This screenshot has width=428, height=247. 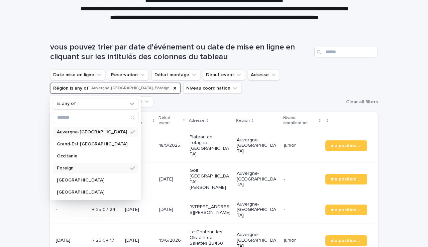 What do you see at coordinates (92, 168) in the screenshot?
I see `p: Foreign` at bounding box center [92, 168].